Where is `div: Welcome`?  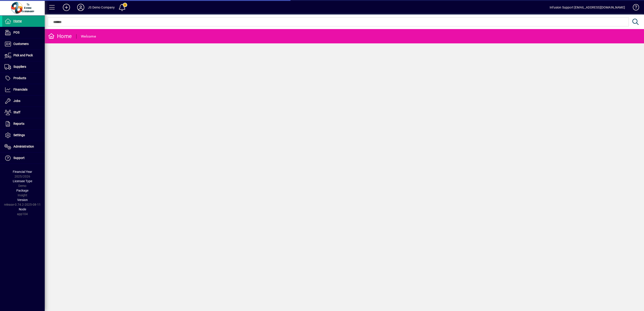 div: Welcome is located at coordinates (88, 37).